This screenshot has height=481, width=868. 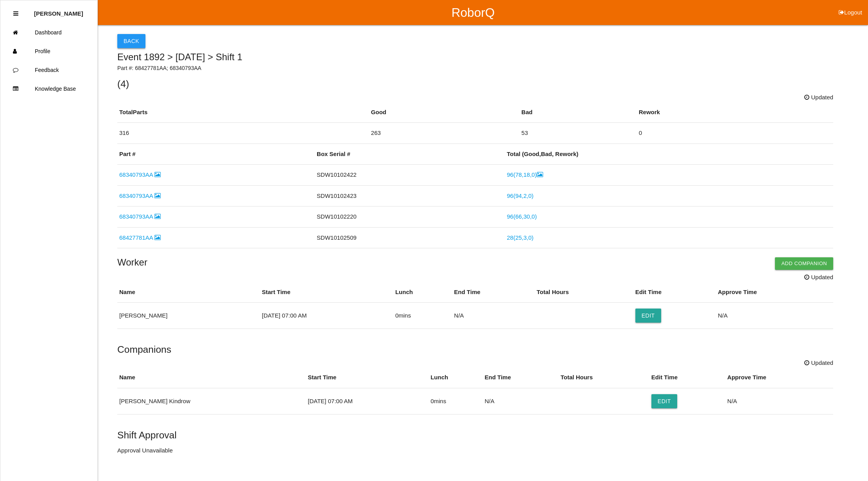 What do you see at coordinates (140, 238) in the screenshot?
I see `a: 68427781AA` at bounding box center [140, 238].